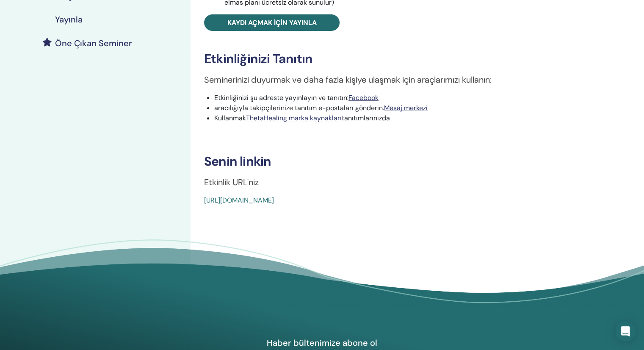  Describe the element at coordinates (405, 107) in the screenshot. I see `font: Mesaj merkezi` at that location.